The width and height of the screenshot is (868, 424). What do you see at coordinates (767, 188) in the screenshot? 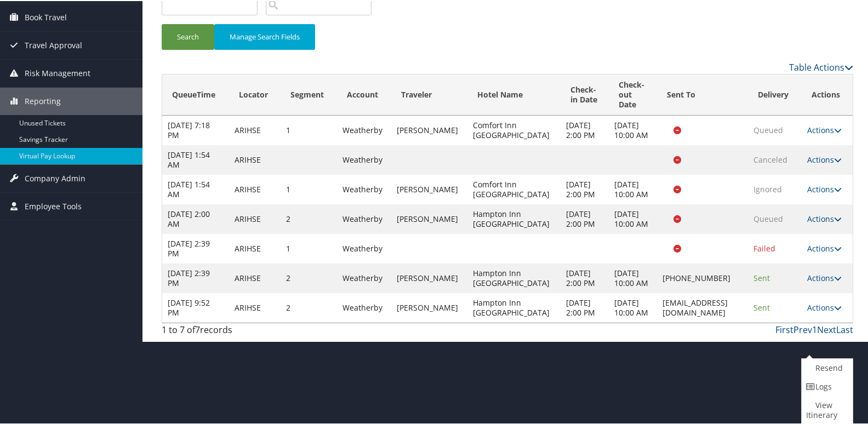
I see `span: Ignored` at bounding box center [767, 188].